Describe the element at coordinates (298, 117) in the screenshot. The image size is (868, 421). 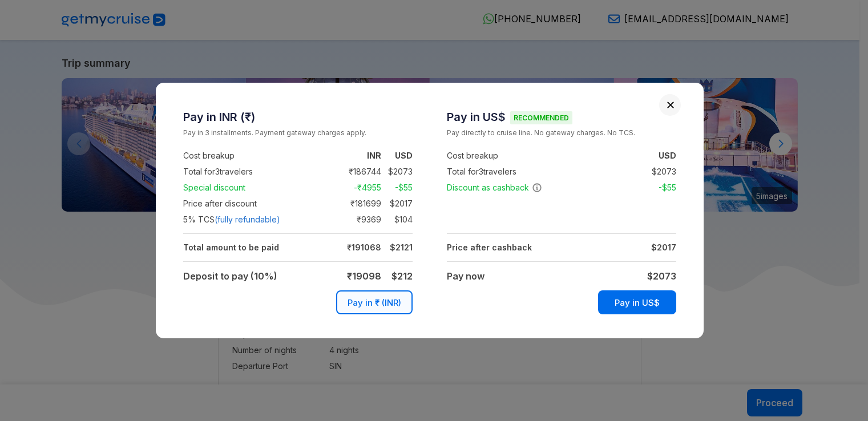
I see `h3: Pay in INR (₹)` at that location.